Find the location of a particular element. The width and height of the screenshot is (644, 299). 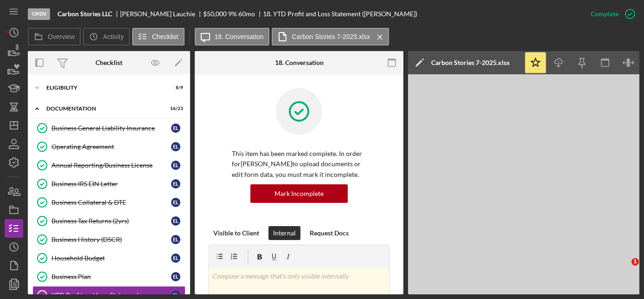

label: 18. Conversation is located at coordinates (239, 36).